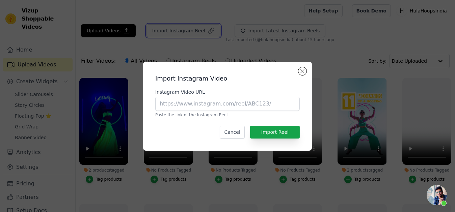 This screenshot has width=455, height=212. Describe the element at coordinates (227, 79) in the screenshot. I see `h2: Import Instagram Video` at that location.